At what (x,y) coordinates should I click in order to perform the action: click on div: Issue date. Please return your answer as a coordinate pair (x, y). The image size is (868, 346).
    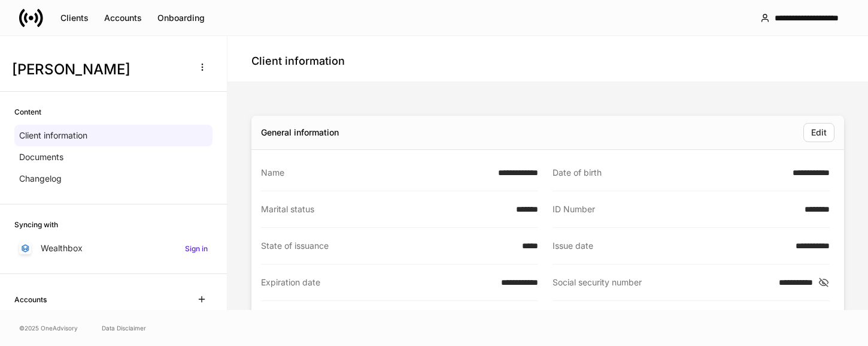
    Looking at the image, I should click on (670, 246).